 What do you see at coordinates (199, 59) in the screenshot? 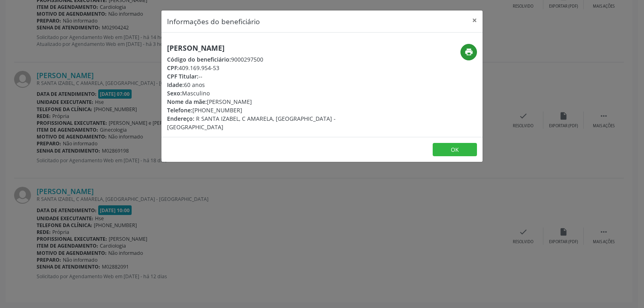
I see `span: Código do beneficiário:` at bounding box center [199, 59].